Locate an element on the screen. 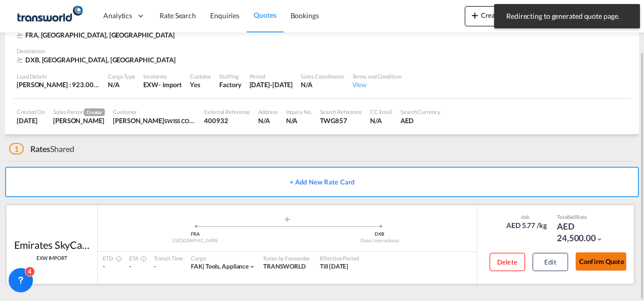  span: EXW IMPORT is located at coordinates (51, 258).